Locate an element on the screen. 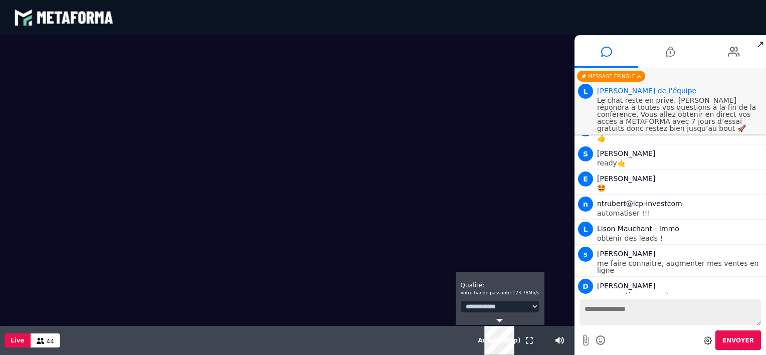  span: n is located at coordinates (586, 204).